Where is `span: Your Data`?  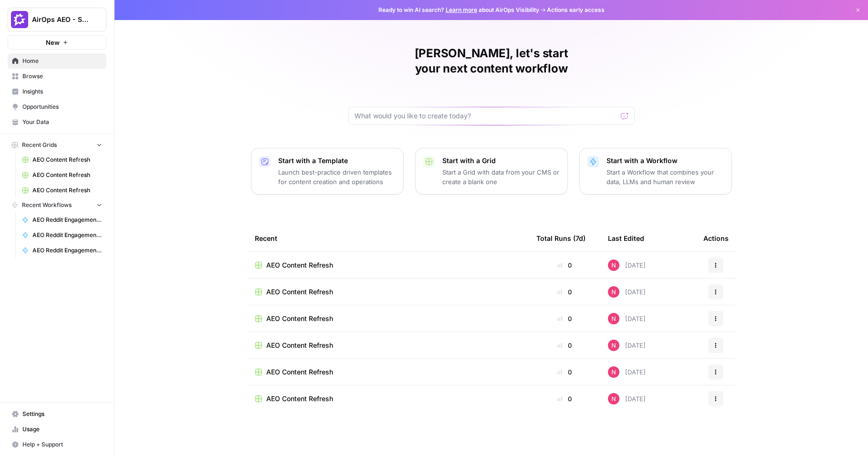
span: Your Data is located at coordinates (62, 122).